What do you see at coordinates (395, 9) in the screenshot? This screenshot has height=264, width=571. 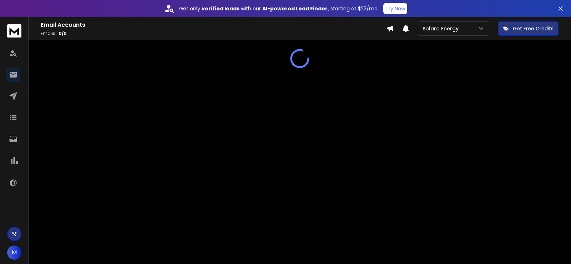 I see `button: Try Now` at bounding box center [395, 9].